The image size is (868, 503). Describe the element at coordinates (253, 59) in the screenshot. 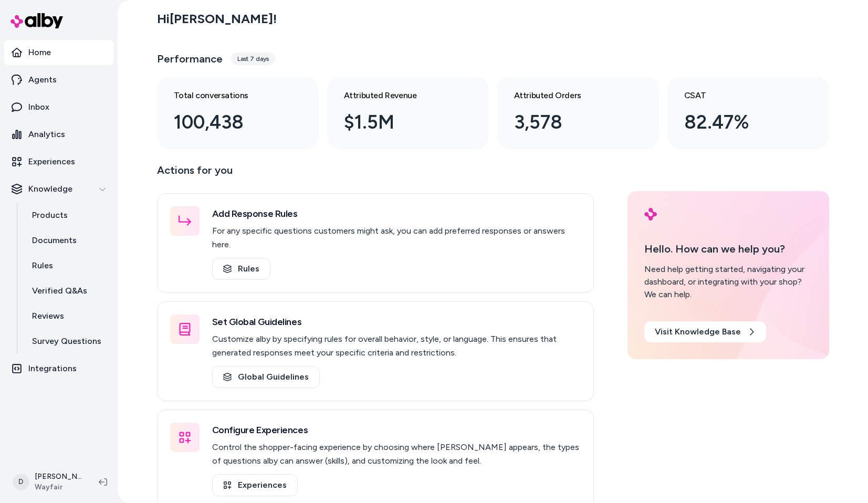

I see `div: Last 7 days` at that location.